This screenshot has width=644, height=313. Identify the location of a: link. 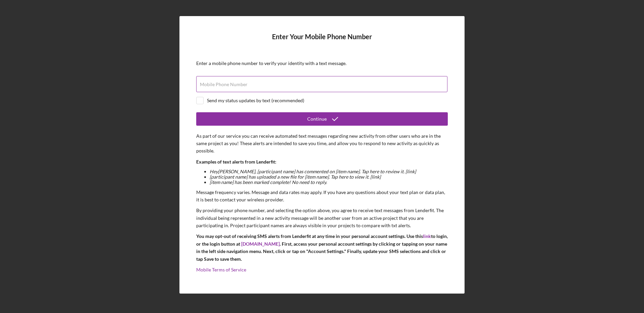
(427, 236).